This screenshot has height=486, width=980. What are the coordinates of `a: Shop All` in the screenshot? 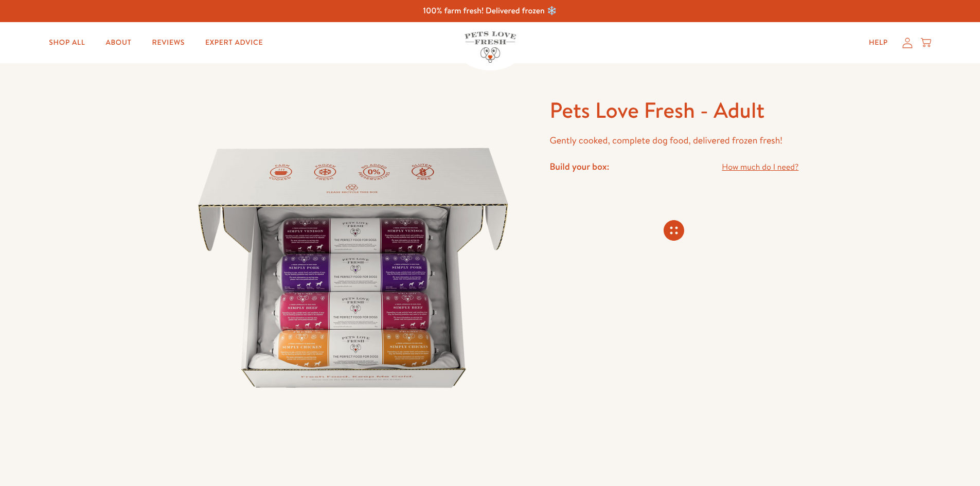 It's located at (67, 42).